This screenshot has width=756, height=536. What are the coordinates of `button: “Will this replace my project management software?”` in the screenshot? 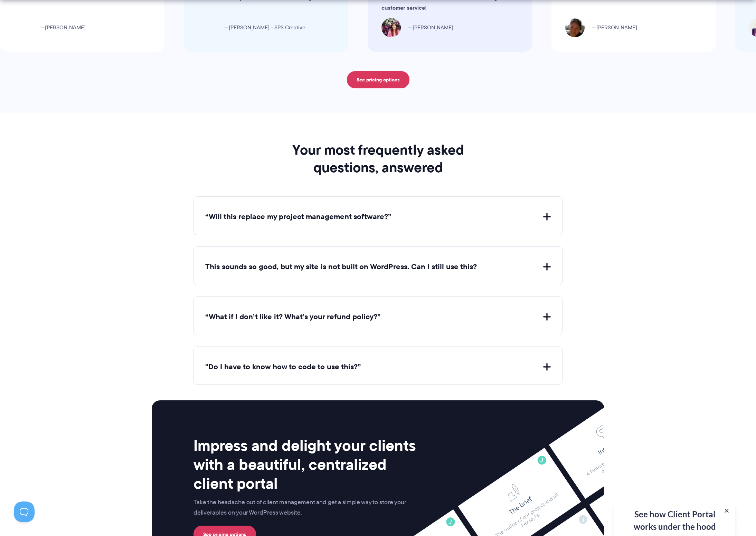 It's located at (378, 217).